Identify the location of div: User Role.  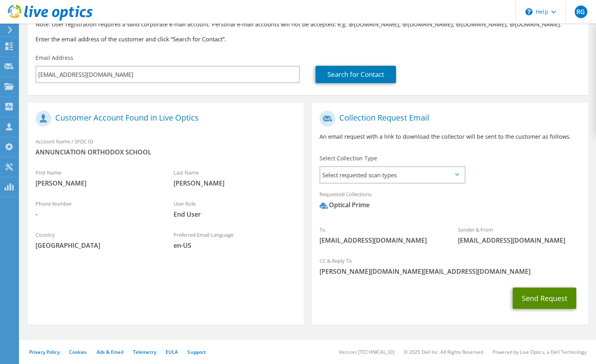
(235, 209).